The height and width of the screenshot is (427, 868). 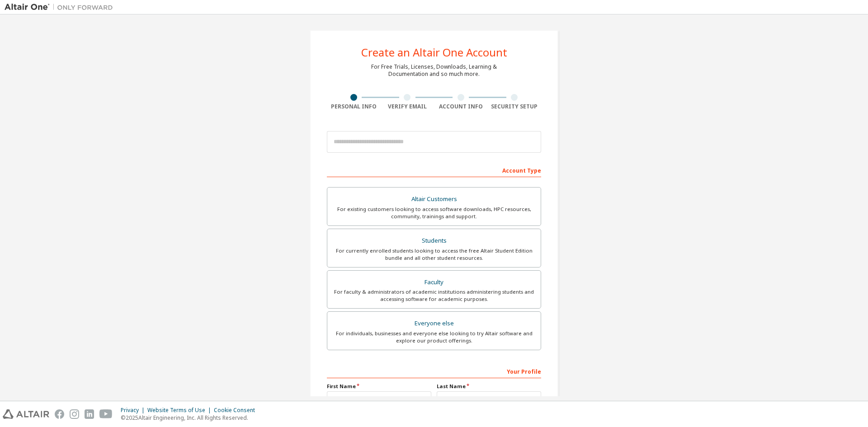 What do you see at coordinates (460, 106) in the screenshot?
I see `div: Account Info` at bounding box center [460, 106].